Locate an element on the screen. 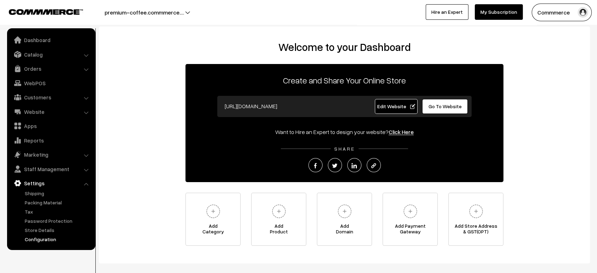  span: Add Domain is located at coordinates (344, 230).